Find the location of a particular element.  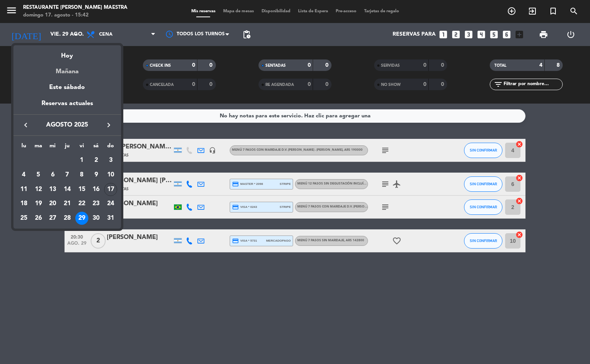

th: martes is located at coordinates (38, 147).